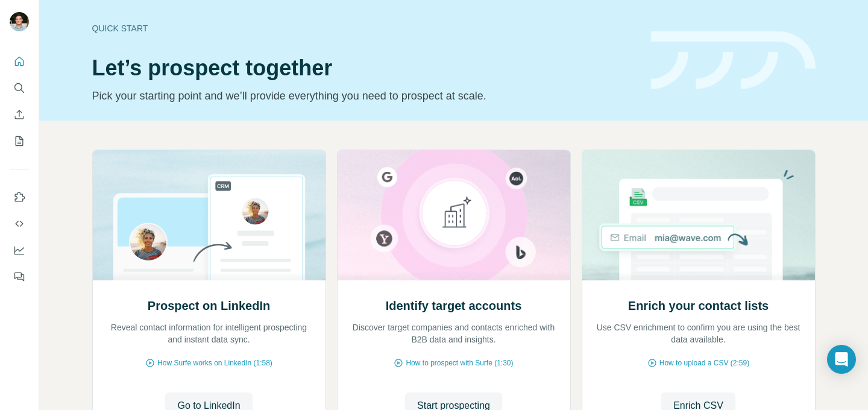  What do you see at coordinates (214, 364) in the screenshot?
I see `span: How Surfe works on LinkedIn (1:58)` at bounding box center [214, 364].